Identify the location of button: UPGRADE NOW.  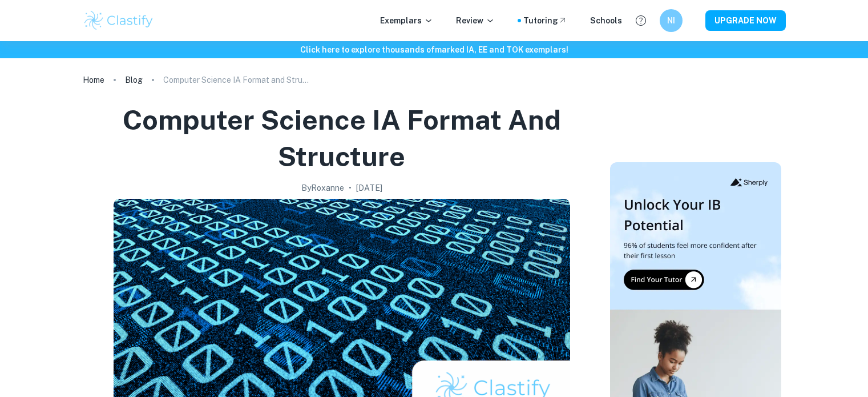
(745, 20).